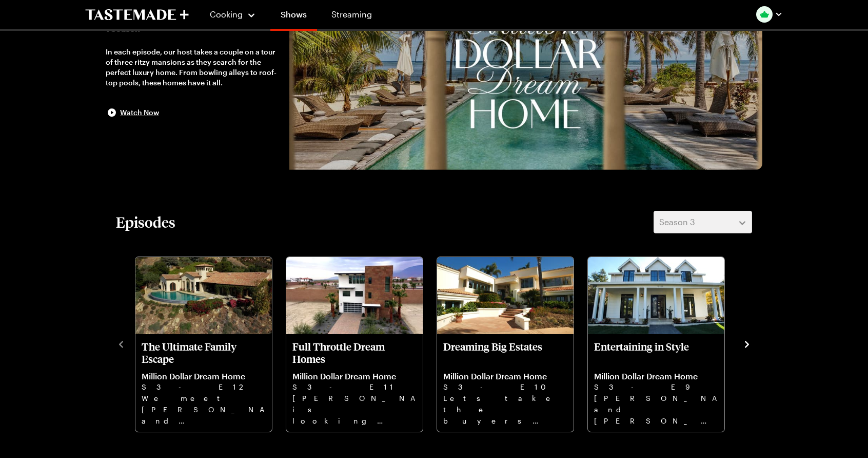 Image resolution: width=868 pixels, height=458 pixels. What do you see at coordinates (210, 343) in the screenshot?
I see `div: 1 / 12` at bounding box center [210, 343].